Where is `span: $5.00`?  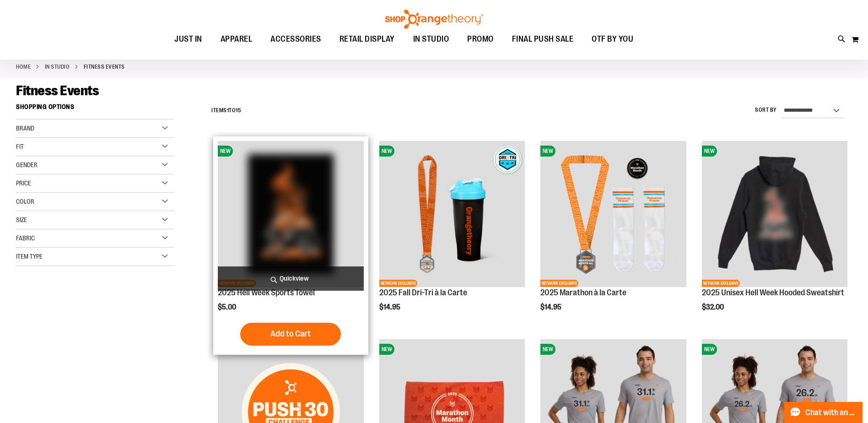
span: $5.00 is located at coordinates (227, 307).